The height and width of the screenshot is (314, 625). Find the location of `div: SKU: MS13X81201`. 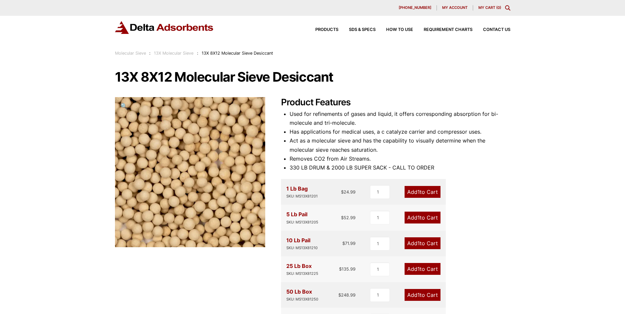

div: SKU: MS13X81201 is located at coordinates (302, 196).